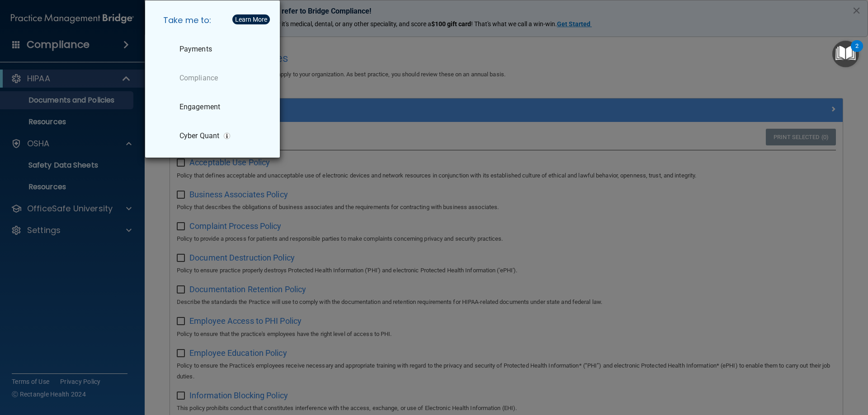  I want to click on div: Learn More, so click(251, 19).